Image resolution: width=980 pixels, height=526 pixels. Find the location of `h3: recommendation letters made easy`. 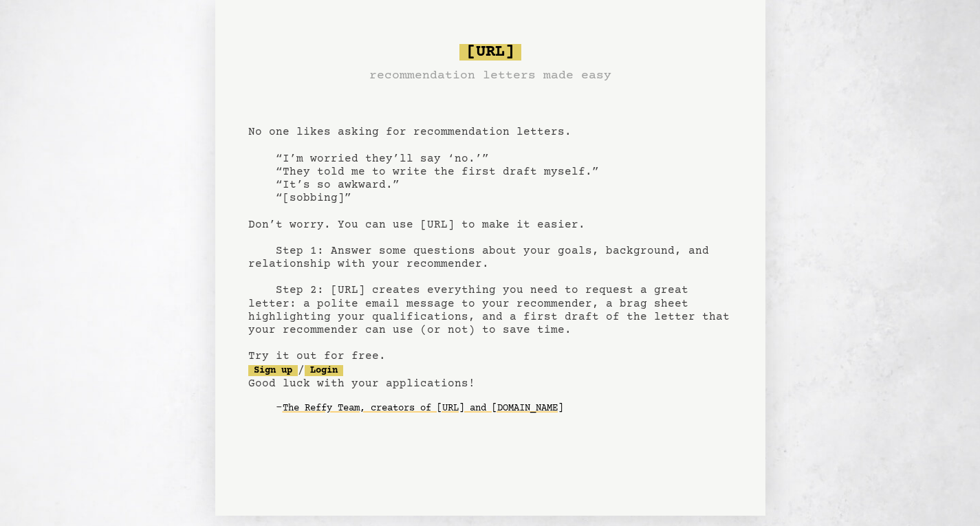

h3: recommendation letters made easy is located at coordinates (490, 75).